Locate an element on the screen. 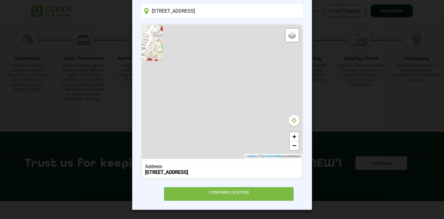 Image resolution: width=444 pixels, height=219 pixels. a: Zoom out is located at coordinates (294, 145).